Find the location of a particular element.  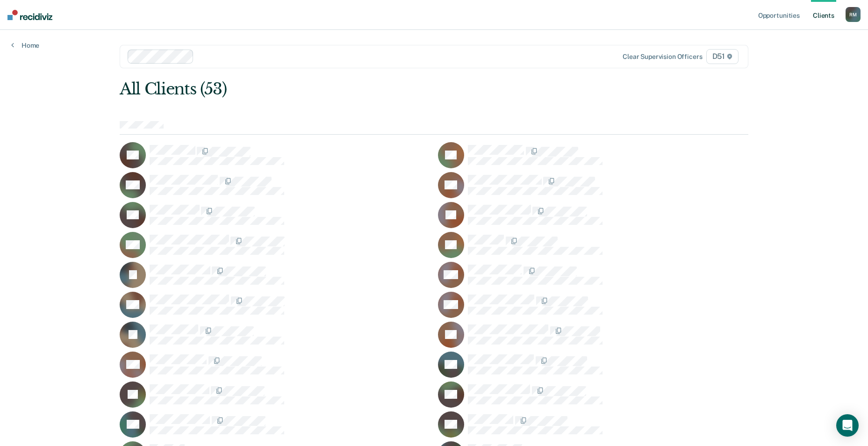

div: R M is located at coordinates (853, 15).